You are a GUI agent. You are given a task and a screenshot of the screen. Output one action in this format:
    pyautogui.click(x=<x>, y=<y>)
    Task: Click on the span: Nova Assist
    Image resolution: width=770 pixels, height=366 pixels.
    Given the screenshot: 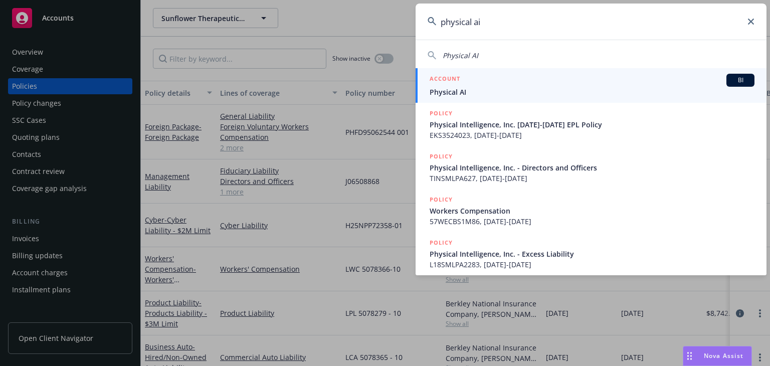 What is the action you would take?
    pyautogui.click(x=723, y=355)
    